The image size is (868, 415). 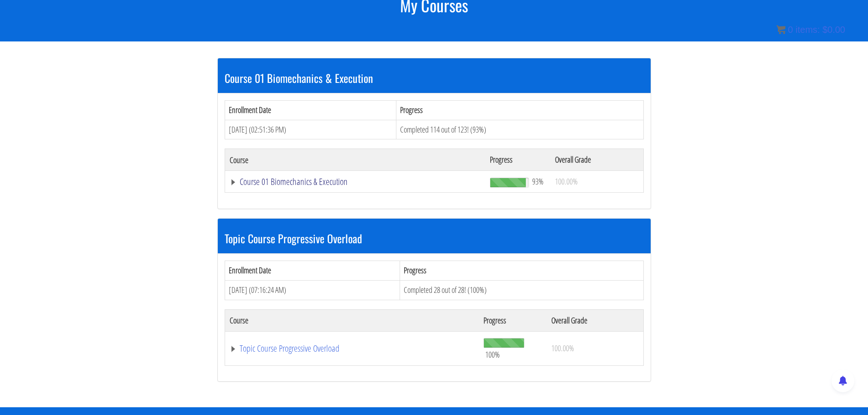 I want to click on a: 0 items: $0.00, so click(x=810, y=30).